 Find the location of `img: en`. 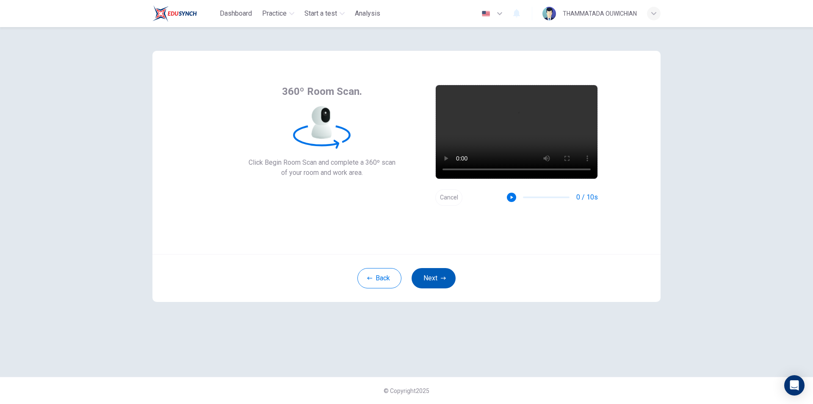

img: en is located at coordinates (486, 14).